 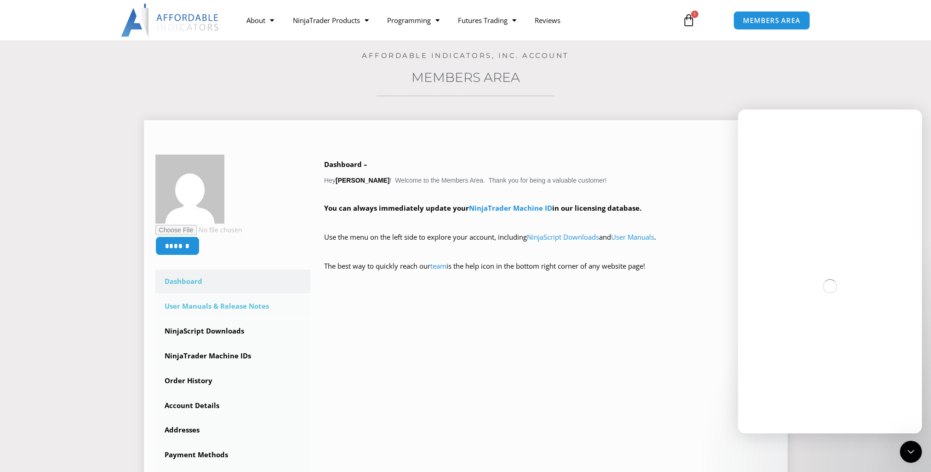 What do you see at coordinates (330, 20) in the screenshot?
I see `a: NinjaTrader Products` at bounding box center [330, 20].